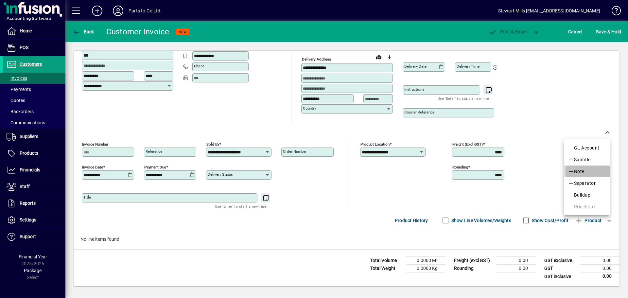 The width and height of the screenshot is (628, 298). I want to click on button: Buildup, so click(587, 195).